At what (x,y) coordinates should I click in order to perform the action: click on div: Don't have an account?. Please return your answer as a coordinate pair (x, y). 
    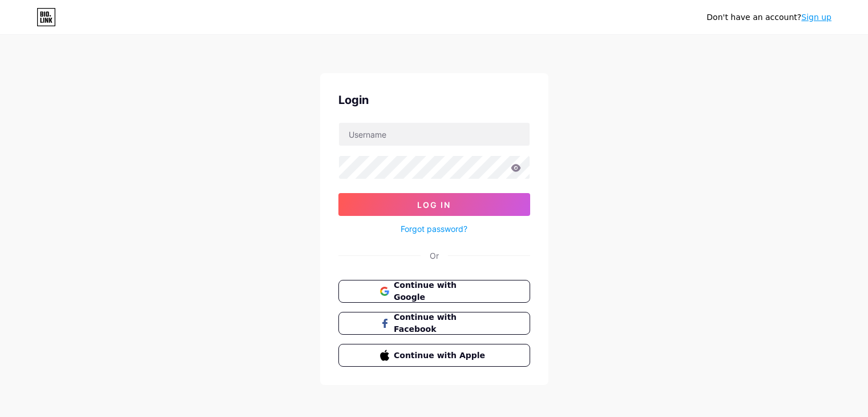
    Looking at the image, I should click on (769, 17).